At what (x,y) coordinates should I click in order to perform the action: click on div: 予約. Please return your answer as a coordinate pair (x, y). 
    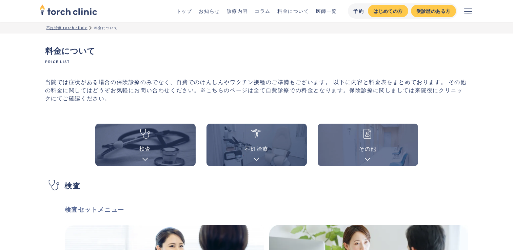
    Looking at the image, I should click on (358, 11).